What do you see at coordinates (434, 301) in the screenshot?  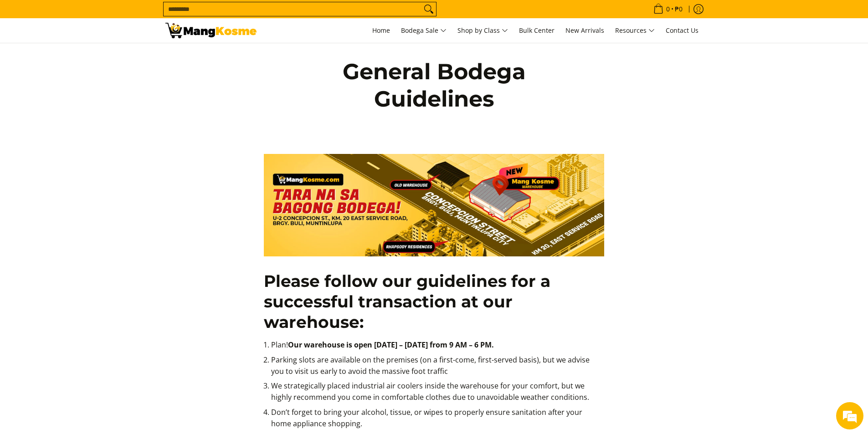 I see `h2: Please follow our guidelines for a successful transaction at our warehouse:` at bounding box center [434, 301].